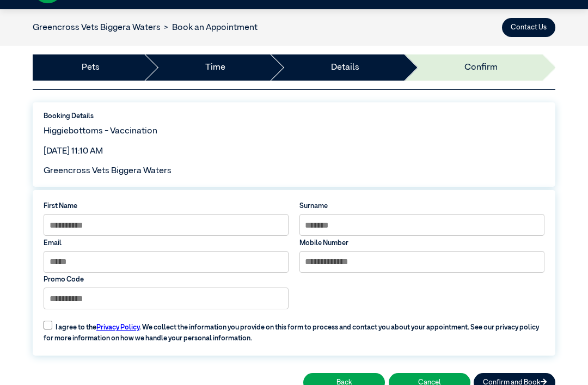 The width and height of the screenshot is (588, 385). What do you see at coordinates (293, 329) in the screenshot?
I see `label: I agree to the . We collect the information you provide on this form to process and contact you a...` at bounding box center [293, 329].